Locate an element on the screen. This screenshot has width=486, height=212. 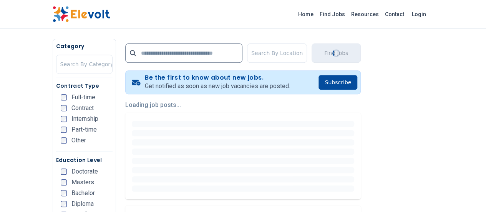
a: Login is located at coordinates (419, 14).